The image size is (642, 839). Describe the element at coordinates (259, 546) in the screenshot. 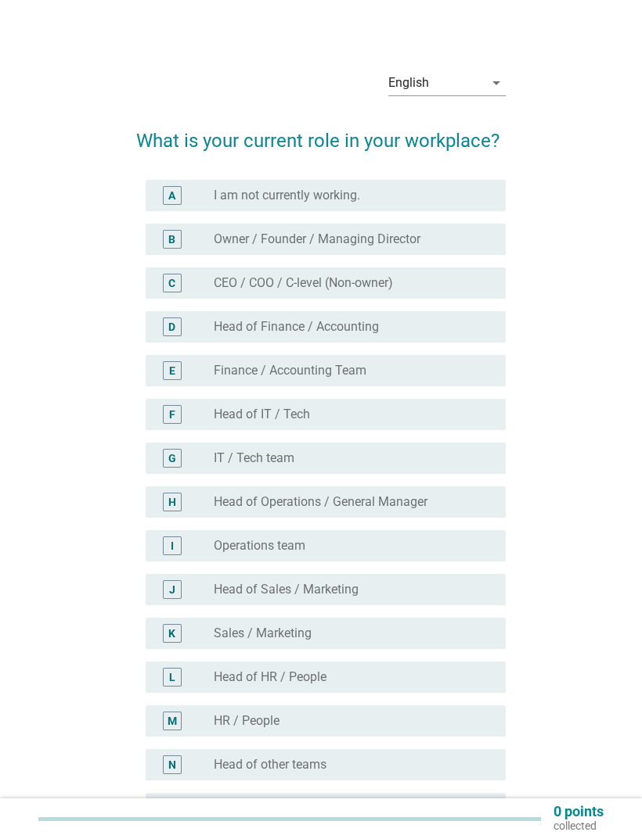

I see `label: Operations team` at that location.